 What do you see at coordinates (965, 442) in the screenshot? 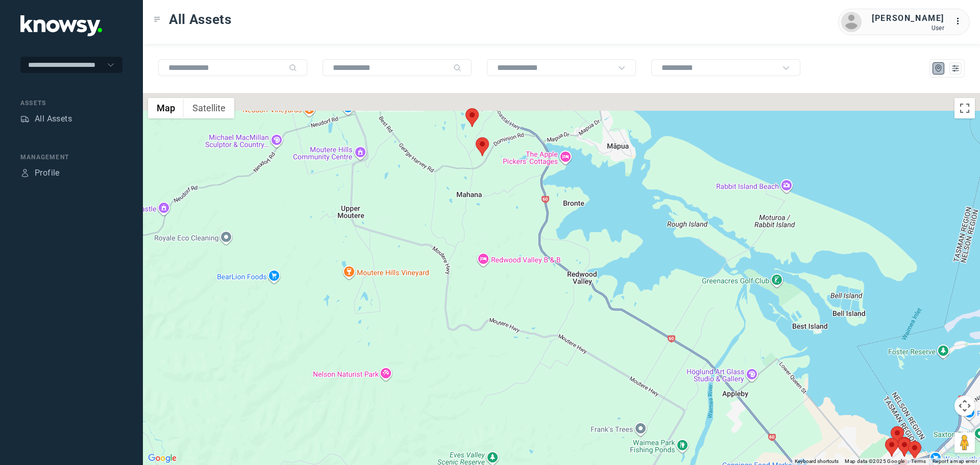
I see `button: Drag Pegman onto the map to open Street View` at bounding box center [965, 442].